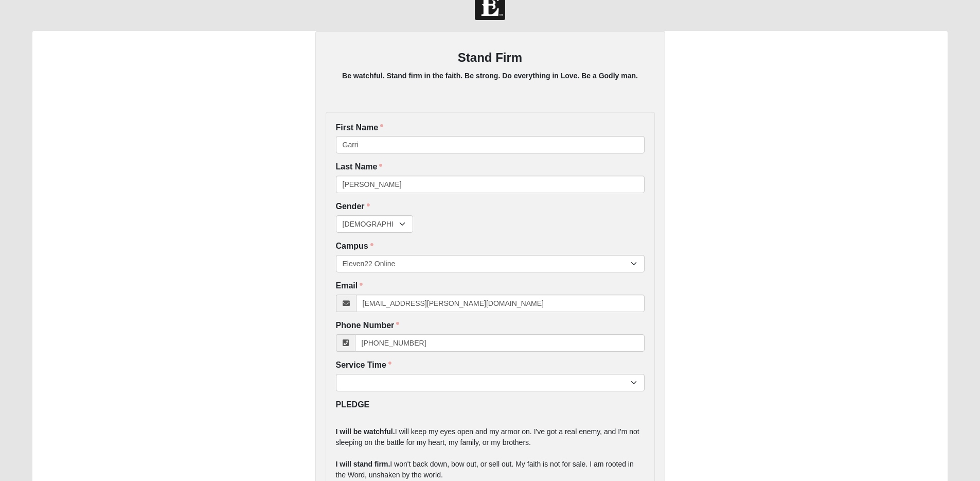 This screenshot has width=980, height=481. I want to click on label: Email, so click(349, 286).